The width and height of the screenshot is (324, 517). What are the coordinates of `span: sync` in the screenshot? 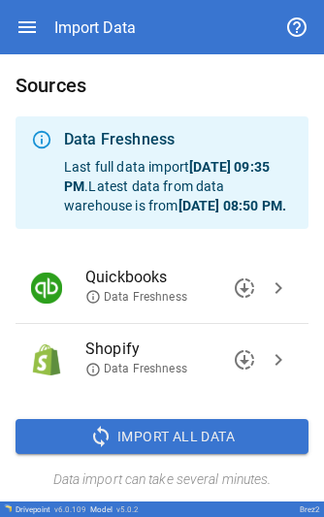 It's located at (101, 436).